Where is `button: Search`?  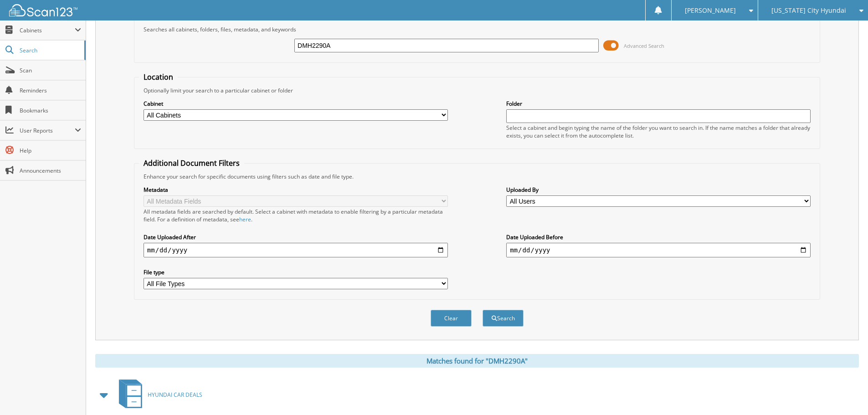 button: Search is located at coordinates (503, 318).